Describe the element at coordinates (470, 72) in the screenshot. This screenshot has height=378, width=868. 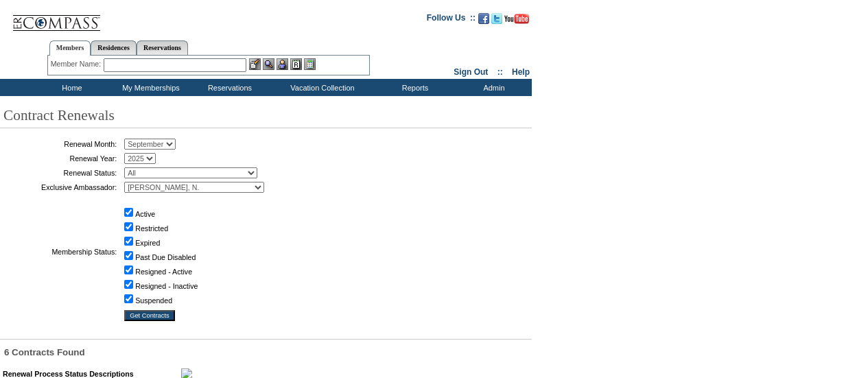
I see `a: Sign Out` at that location.